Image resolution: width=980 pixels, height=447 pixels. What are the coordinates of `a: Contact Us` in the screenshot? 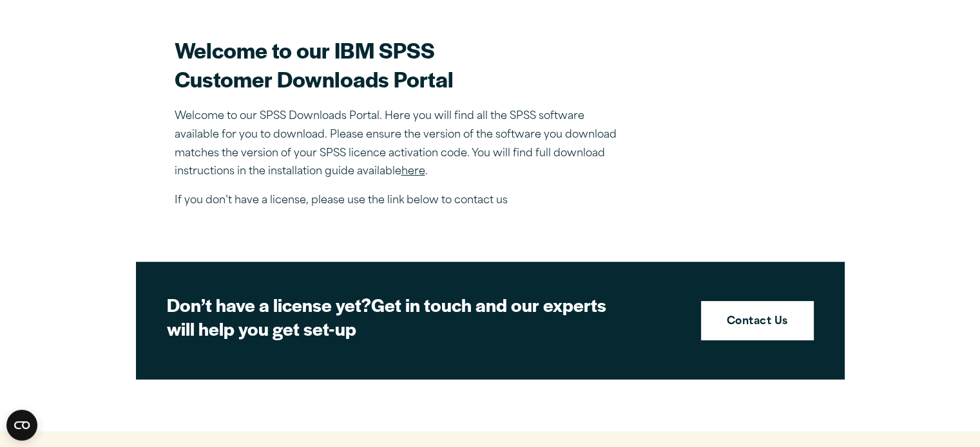 It's located at (756, 322).